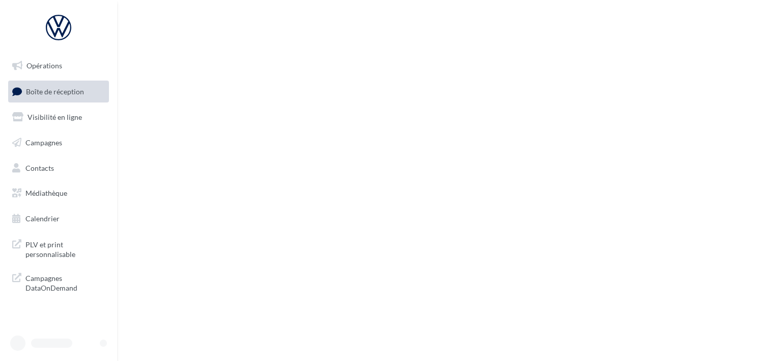 This screenshot has height=361, width=778. I want to click on a: Boîte de réception, so click(59, 91).